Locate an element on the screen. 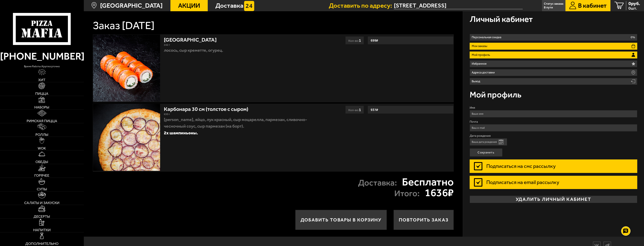 The height and width of the screenshot is (246, 644). span: Доставить по адресу: is located at coordinates (361, 6).